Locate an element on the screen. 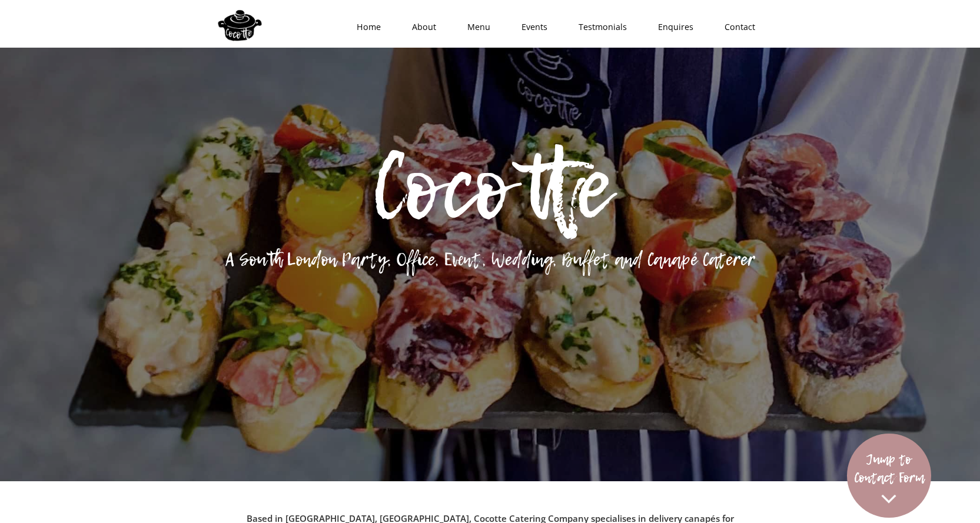  a: Enquires is located at coordinates (672, 27).